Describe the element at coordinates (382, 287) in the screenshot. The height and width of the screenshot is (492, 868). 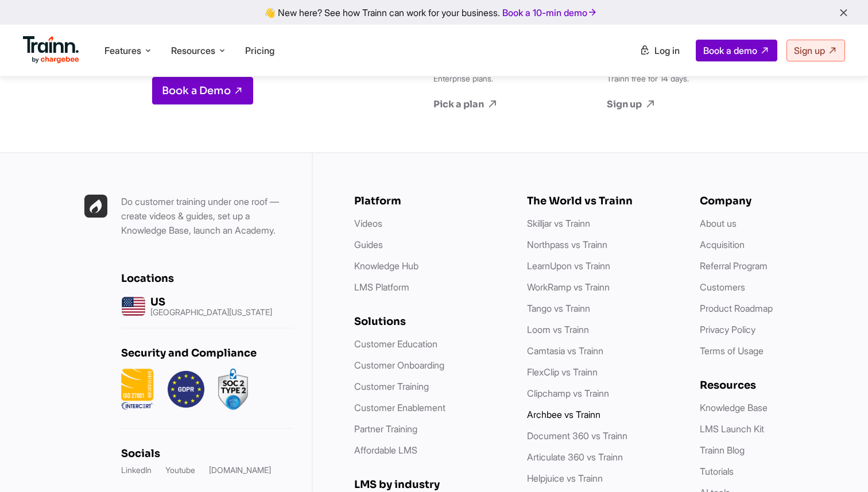
I see `a: LMS Platform` at that location.